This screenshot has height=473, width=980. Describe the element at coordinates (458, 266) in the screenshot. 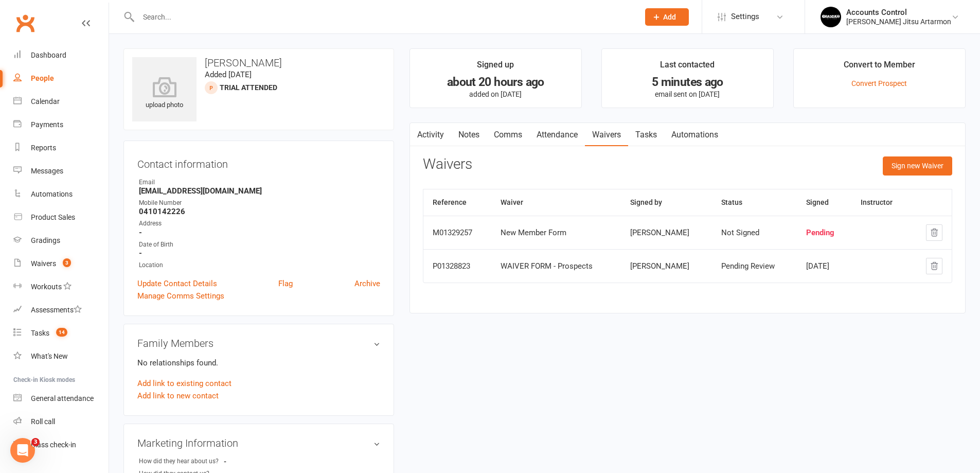

I see `div: P01328823` at that location.